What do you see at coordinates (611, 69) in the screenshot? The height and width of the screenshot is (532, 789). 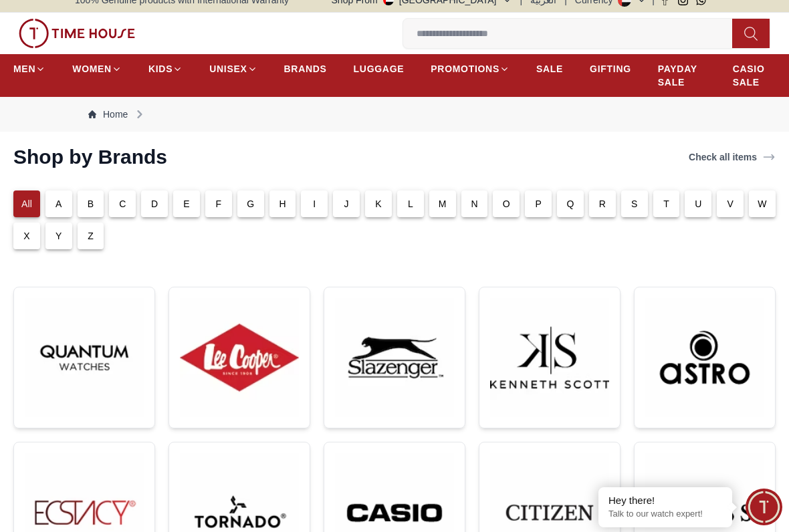 I see `a: GIFTING` at bounding box center [611, 69].